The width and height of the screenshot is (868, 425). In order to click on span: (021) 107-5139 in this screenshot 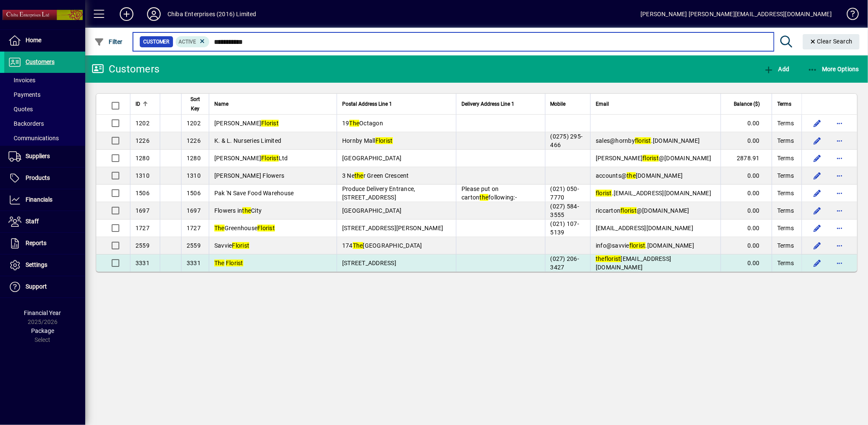, I will do `click(565, 228)`.